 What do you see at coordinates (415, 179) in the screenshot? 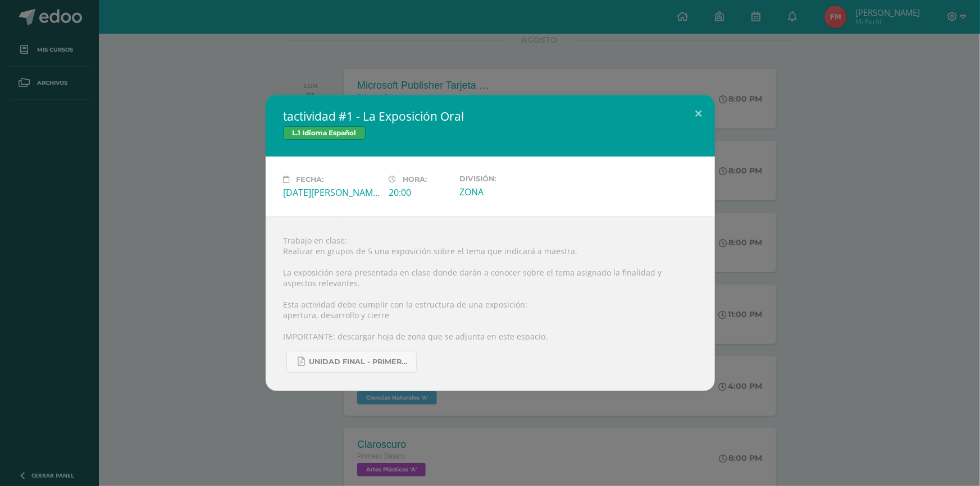
I see `span: Hora:` at bounding box center [415, 179].